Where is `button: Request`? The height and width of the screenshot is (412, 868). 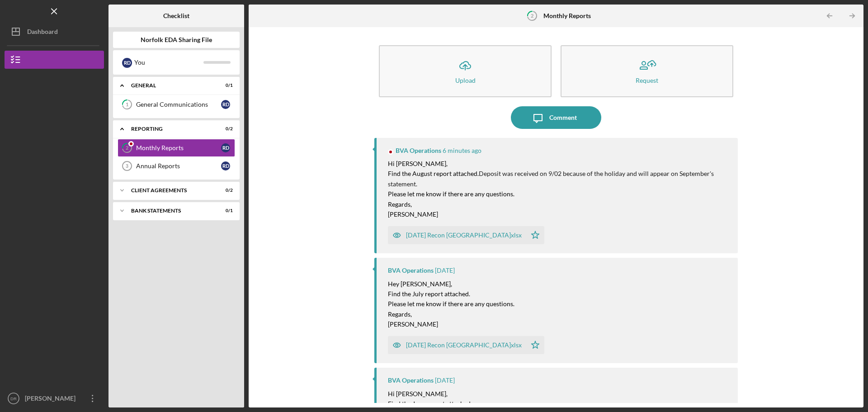 button: Request is located at coordinates (647, 71).